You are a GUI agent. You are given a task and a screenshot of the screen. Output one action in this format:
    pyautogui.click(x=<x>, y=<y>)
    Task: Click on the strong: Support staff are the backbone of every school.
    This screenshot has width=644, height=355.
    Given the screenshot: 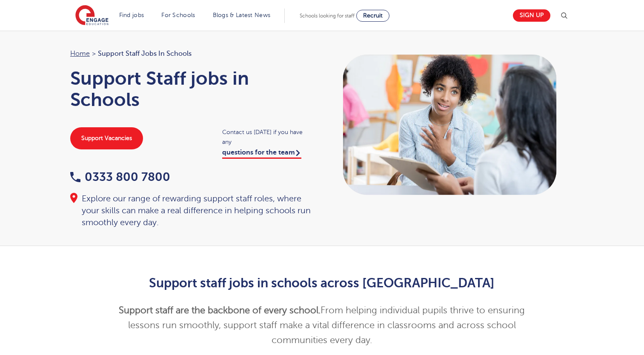 What is the action you would take?
    pyautogui.click(x=220, y=311)
    